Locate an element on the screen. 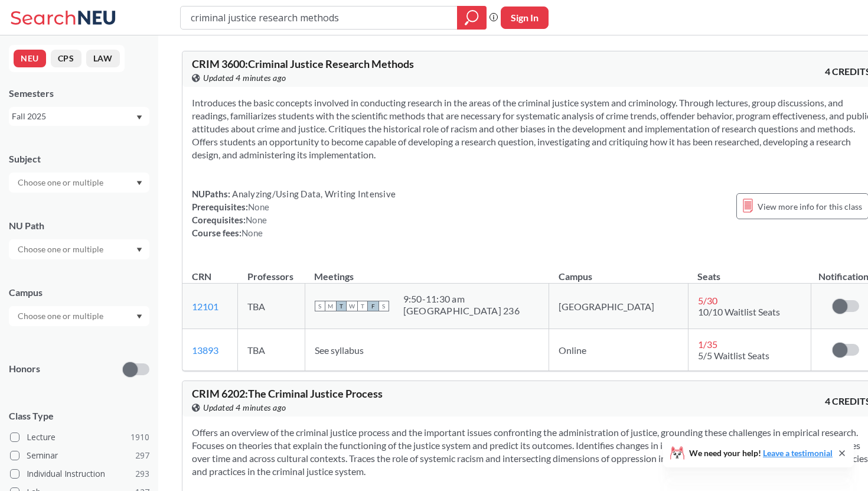 The height and width of the screenshot is (491, 868). div: Semesters is located at coordinates (79, 93).